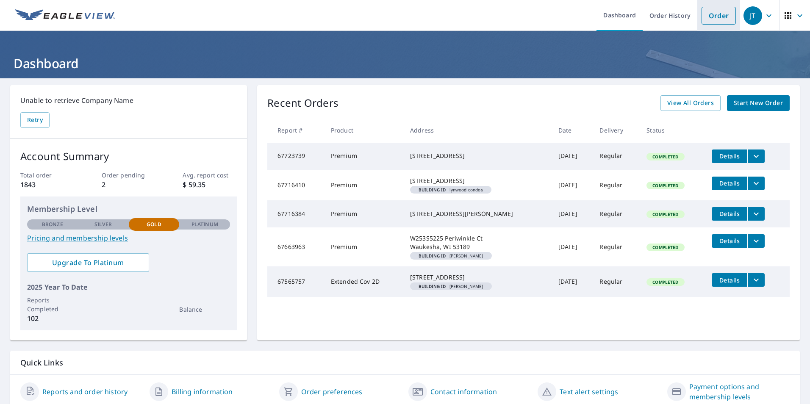  Describe the element at coordinates (405, 362) in the screenshot. I see `p: Quick Links` at that location.